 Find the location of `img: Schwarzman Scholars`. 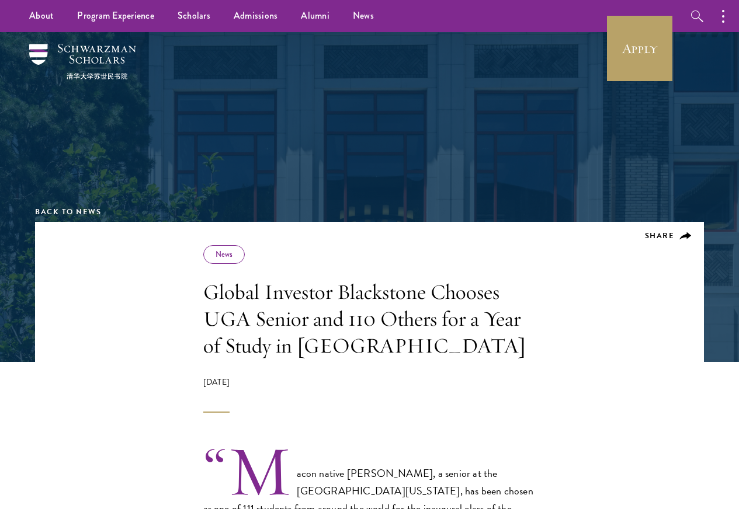

img: Schwarzman Scholars is located at coordinates (82, 61).